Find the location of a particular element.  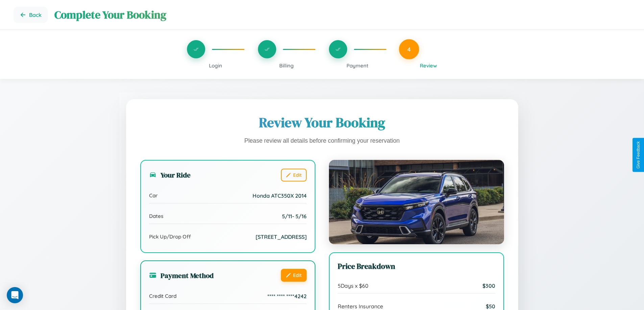

span: $ 300 is located at coordinates (489, 286).